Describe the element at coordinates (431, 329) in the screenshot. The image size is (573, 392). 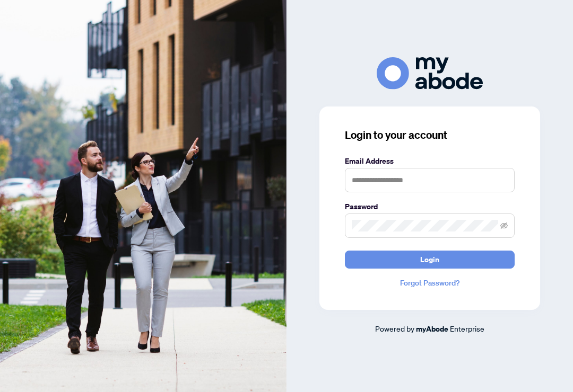
I see `a: myAbode` at that location.